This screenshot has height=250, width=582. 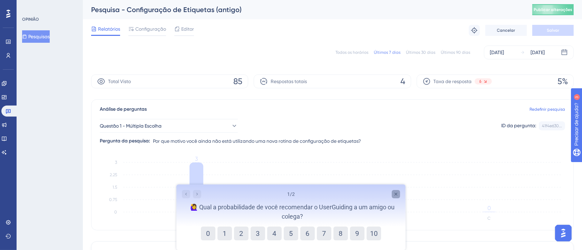 I want to click on font: Últimos 30 dias, so click(x=421, y=52).